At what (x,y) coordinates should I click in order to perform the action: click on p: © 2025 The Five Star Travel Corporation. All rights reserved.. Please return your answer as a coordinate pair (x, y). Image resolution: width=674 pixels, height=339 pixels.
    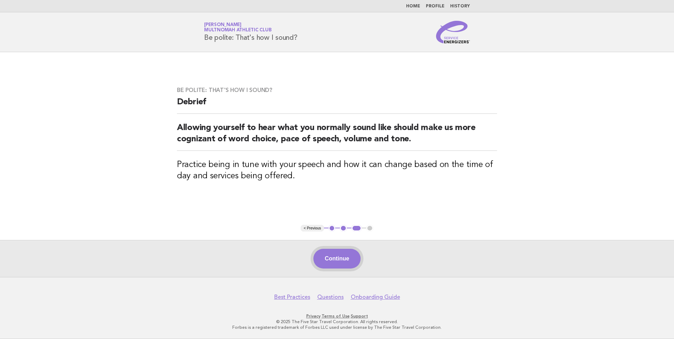
    Looking at the image, I should click on (337, 322).